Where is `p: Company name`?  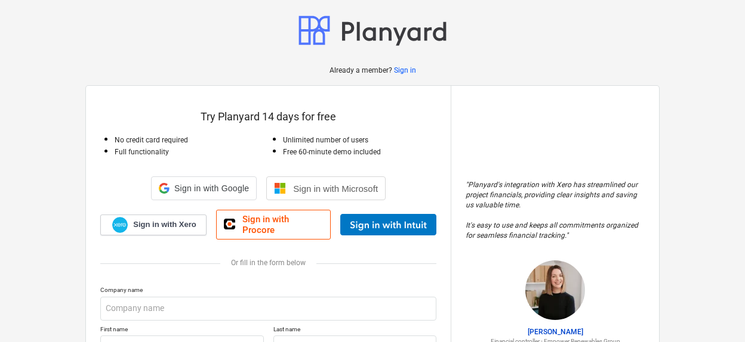
p: Company name is located at coordinates (268, 291).